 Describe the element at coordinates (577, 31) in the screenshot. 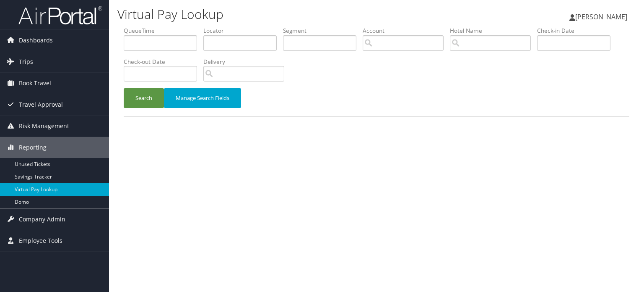

I see `label: Check-in Date` at that location.